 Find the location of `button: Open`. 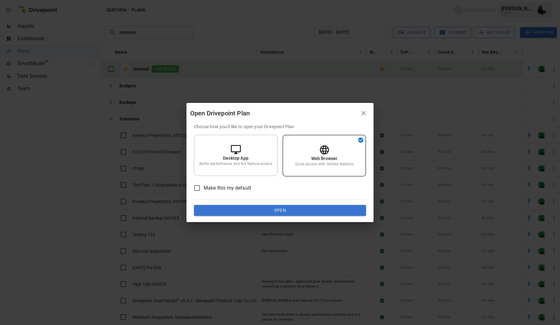

button: Open is located at coordinates (280, 210).